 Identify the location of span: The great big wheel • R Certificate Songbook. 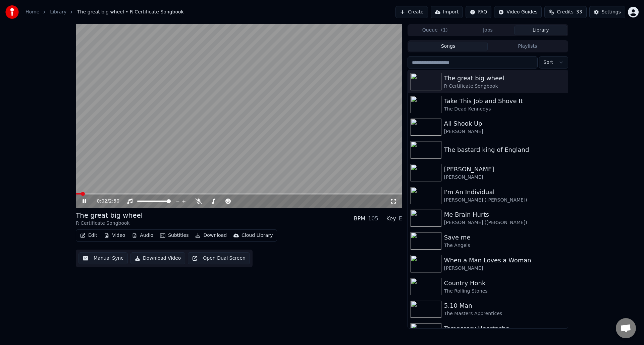
(130, 12).